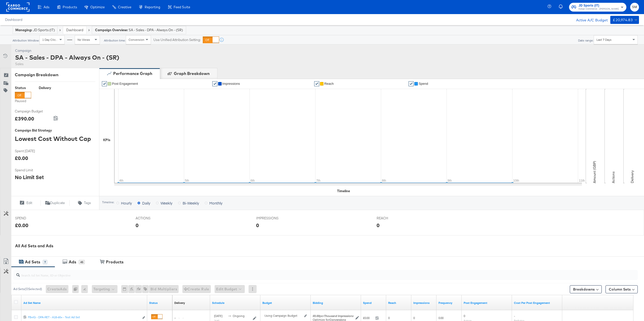  Describe the element at coordinates (589, 20) in the screenshot. I see `div: Active A/C Budget` at that location.